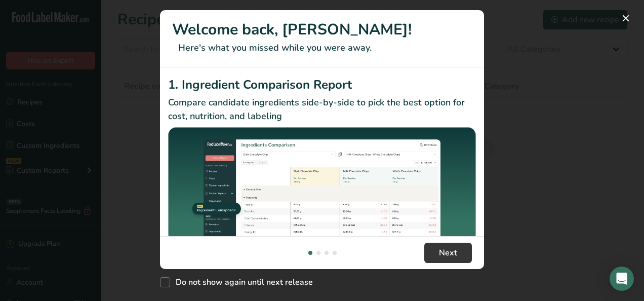  Describe the element at coordinates (322, 48) in the screenshot. I see `p: Here's what you missed while you were away.` at that location.